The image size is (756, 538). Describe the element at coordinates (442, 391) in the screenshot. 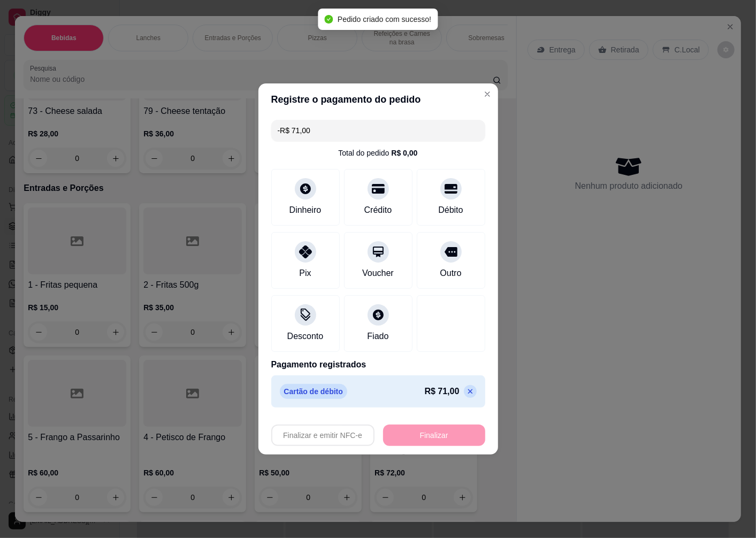

I see `p: R$ 71,00` at that location.